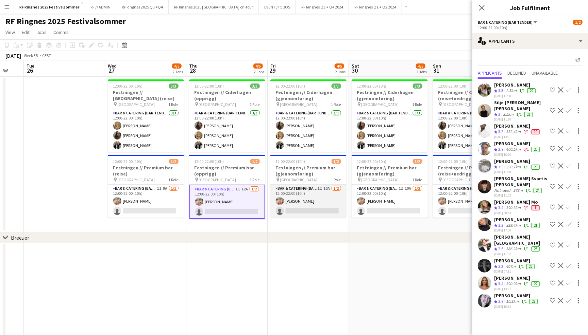 This screenshot has height=335, width=588. Describe the element at coordinates (30, 66) in the screenshot. I see `span: Tue` at that location.